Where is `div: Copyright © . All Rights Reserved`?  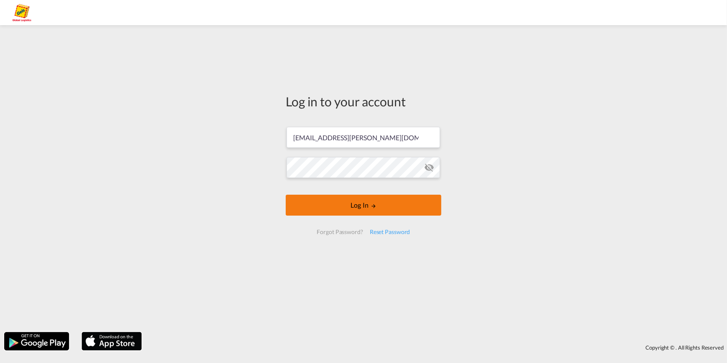
div: Copyright © . All Rights Reserved is located at coordinates (437, 347).